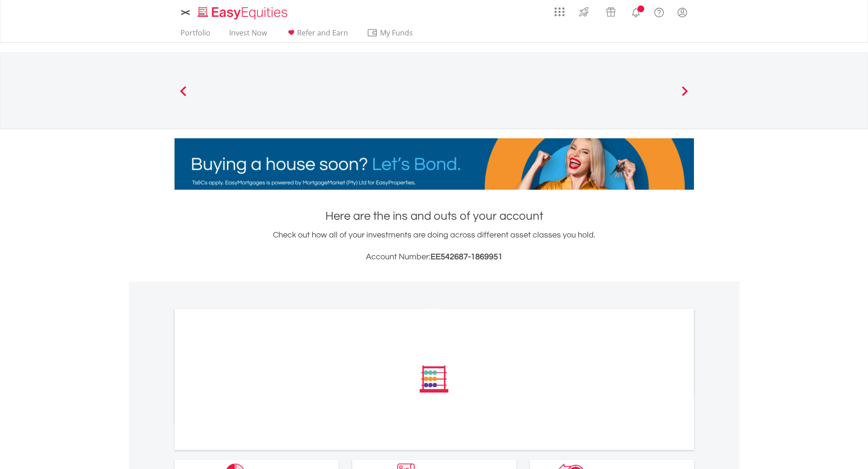 The image size is (868, 469). What do you see at coordinates (248, 35) in the screenshot?
I see `a: Invest Now` at bounding box center [248, 35].